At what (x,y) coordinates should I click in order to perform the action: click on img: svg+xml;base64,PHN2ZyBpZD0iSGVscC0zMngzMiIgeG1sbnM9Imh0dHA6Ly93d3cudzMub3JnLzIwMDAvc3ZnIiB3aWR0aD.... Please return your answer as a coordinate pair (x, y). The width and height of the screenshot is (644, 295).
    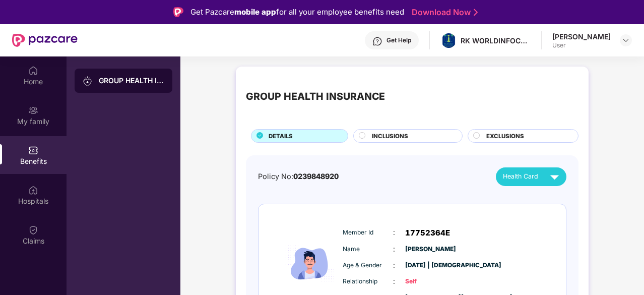
    Looking at the image, I should click on (378, 41).